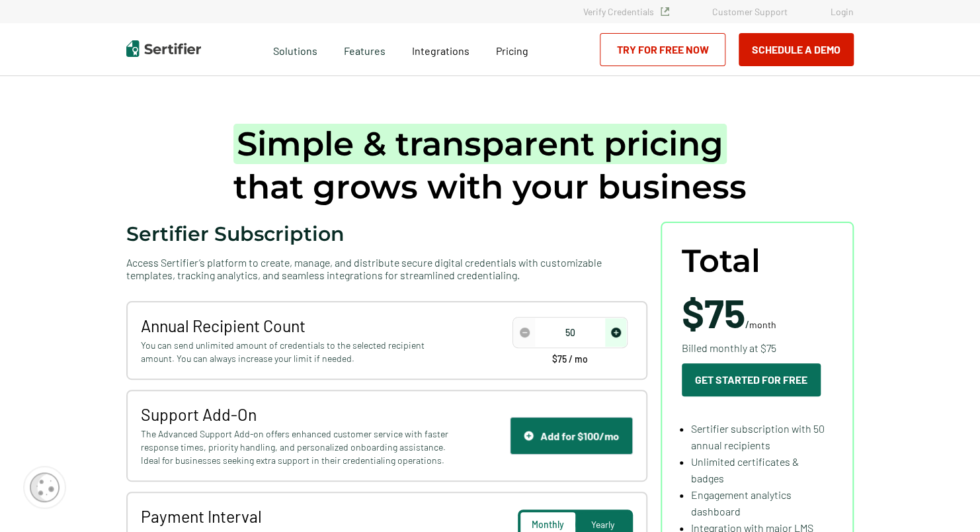  I want to click on img: Verified, so click(665, 11).